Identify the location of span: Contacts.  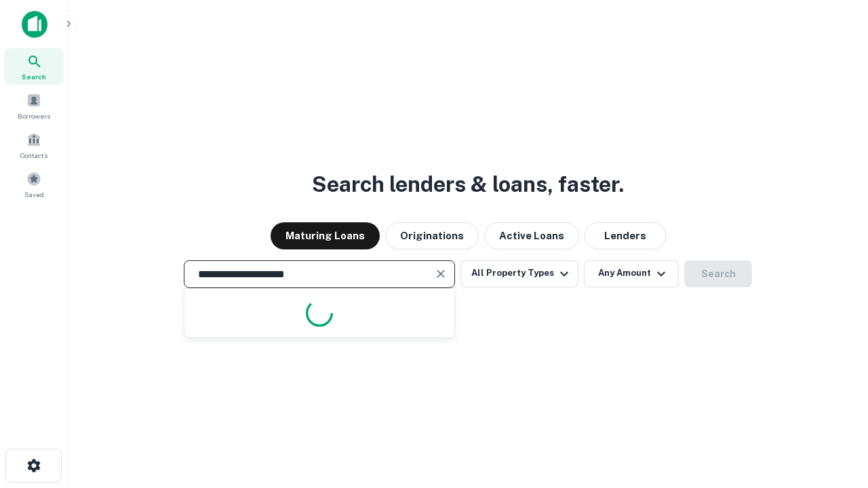
(34, 155).